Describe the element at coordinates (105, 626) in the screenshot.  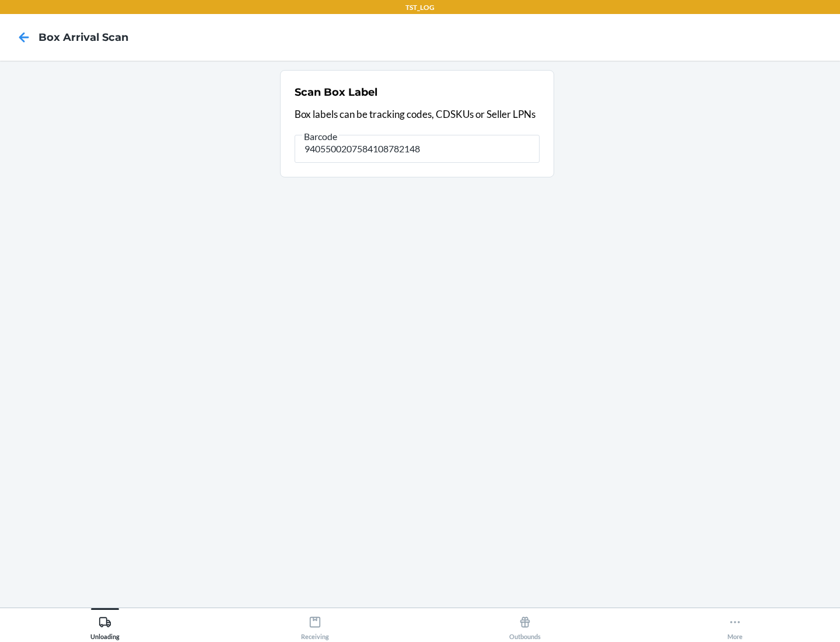
I see `div: Unloading` at that location.